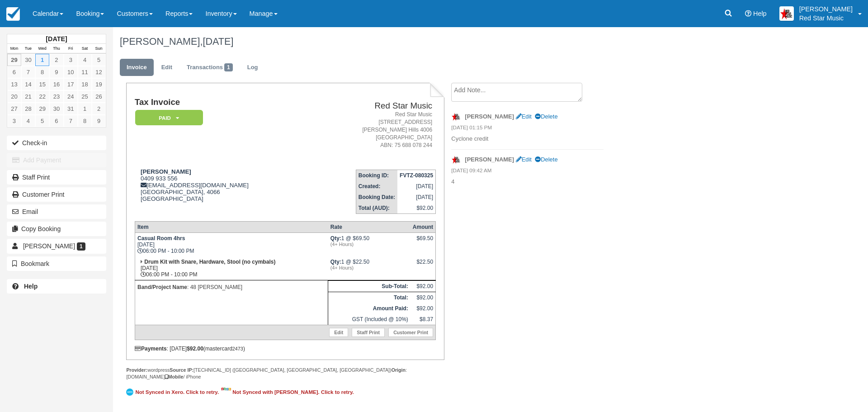  Describe the element at coordinates (85, 97) in the screenshot. I see `a: 25` at that location.